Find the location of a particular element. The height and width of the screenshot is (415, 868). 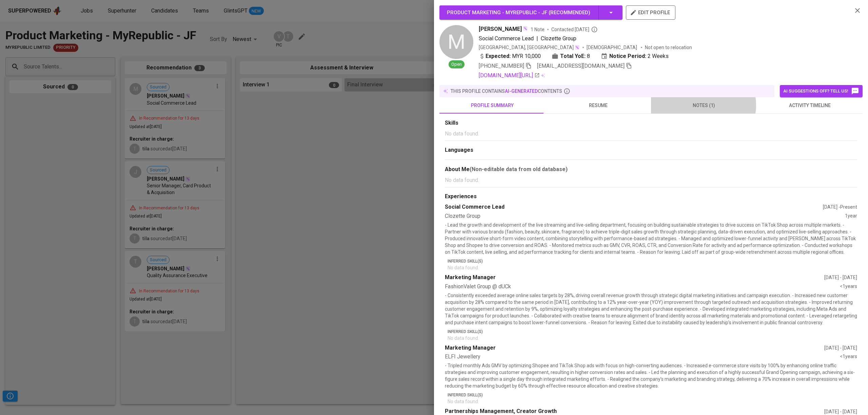

span: activity timeline is located at coordinates (810, 105).